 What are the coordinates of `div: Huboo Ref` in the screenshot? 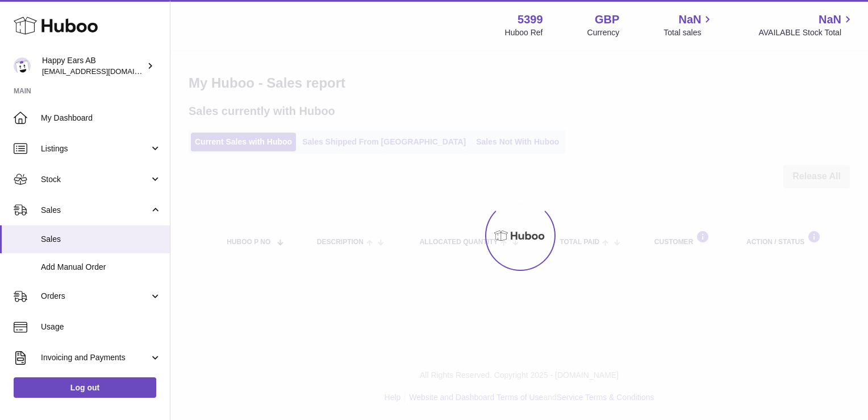 It's located at (524, 33).